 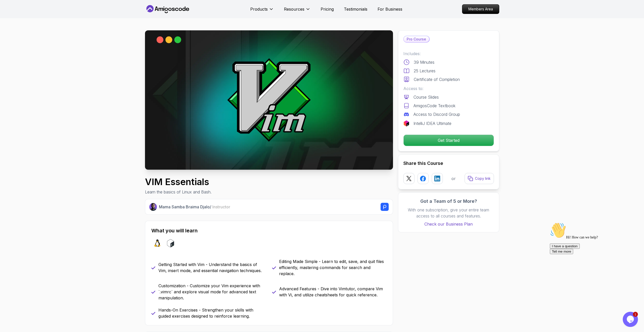 What do you see at coordinates (425, 71) in the screenshot?
I see `p: 25 Lectures` at bounding box center [425, 71].